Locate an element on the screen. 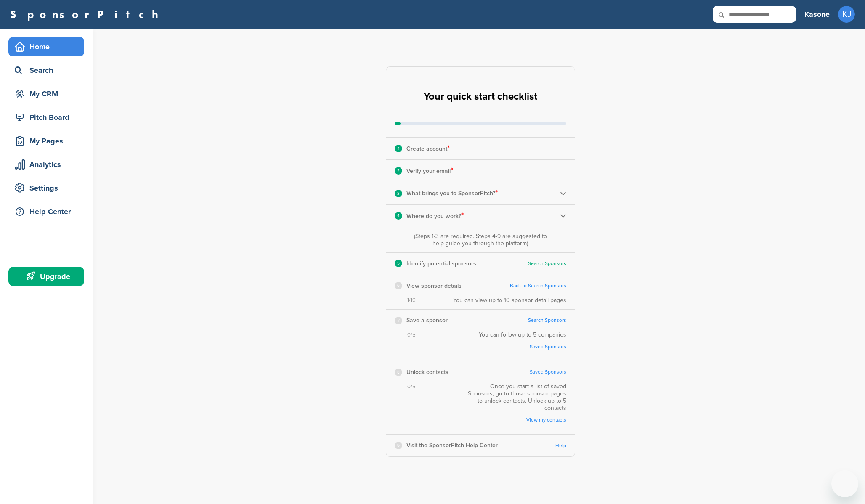  div: 9 is located at coordinates (398, 446).